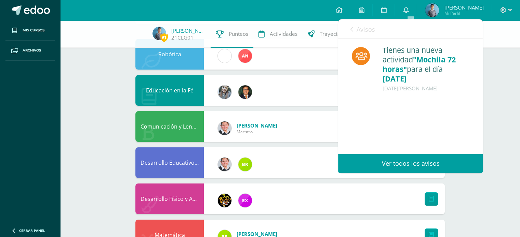 This screenshot has width=520, height=237. Describe the element at coordinates (410, 164) in the screenshot. I see `a: Ver todos los avisos` at that location.